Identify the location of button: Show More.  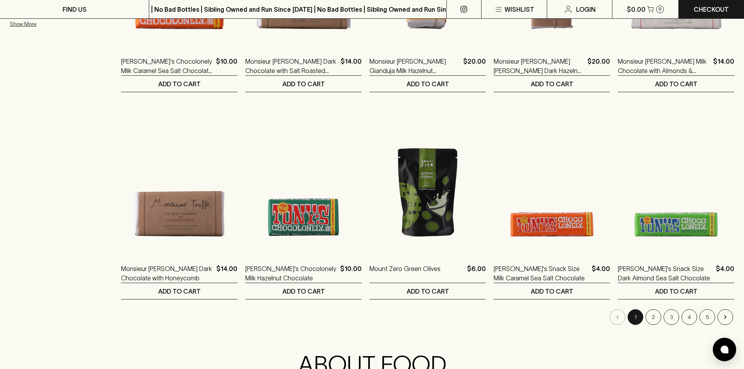
(61, 24).